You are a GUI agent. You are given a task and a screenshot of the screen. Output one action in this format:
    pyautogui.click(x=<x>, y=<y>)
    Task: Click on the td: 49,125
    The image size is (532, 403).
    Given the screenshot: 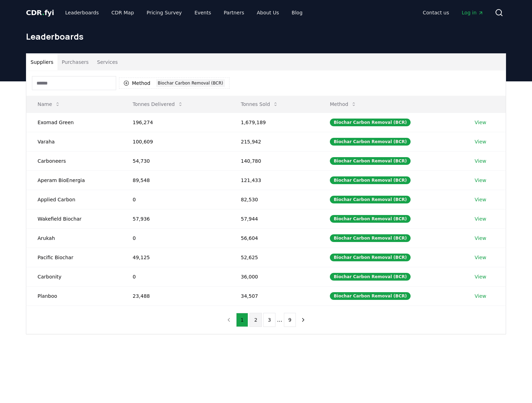 What is the action you would take?
    pyautogui.click(x=176, y=257)
    